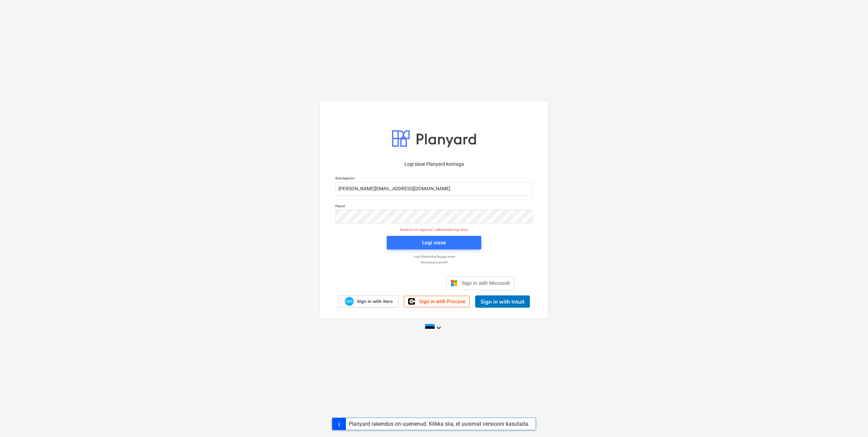 The image size is (868, 437). Describe the element at coordinates (434, 256) in the screenshot. I see `a: Logi ühekordse lingiga sisse` at that location.